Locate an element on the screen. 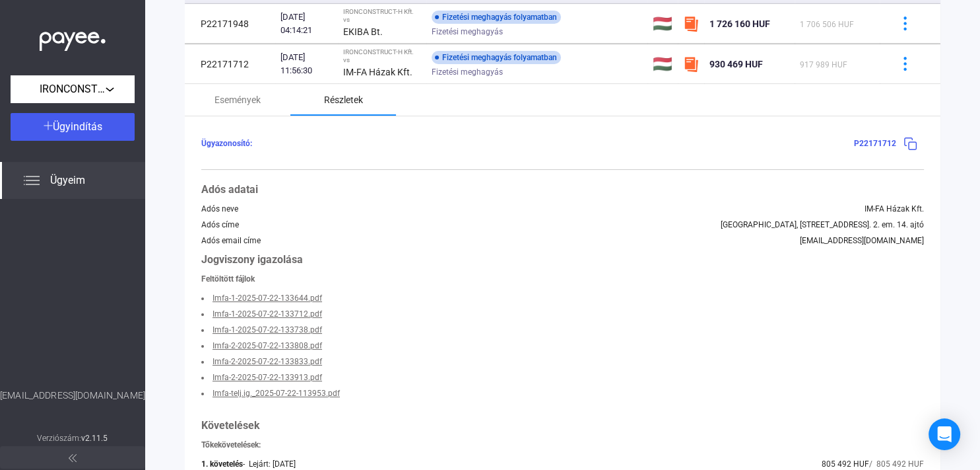 The image size is (980, 470). span: 1 726 160 HUF is located at coordinates (740, 24).